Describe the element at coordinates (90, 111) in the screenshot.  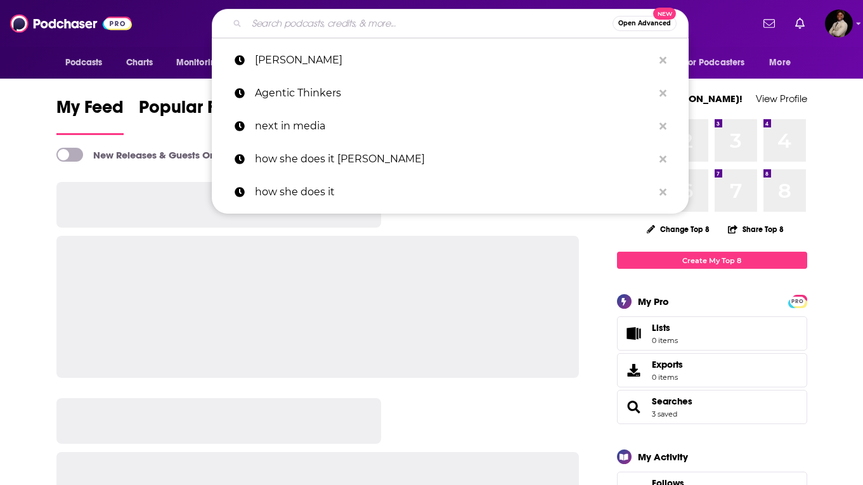
I see `span: My Feed` at that location.